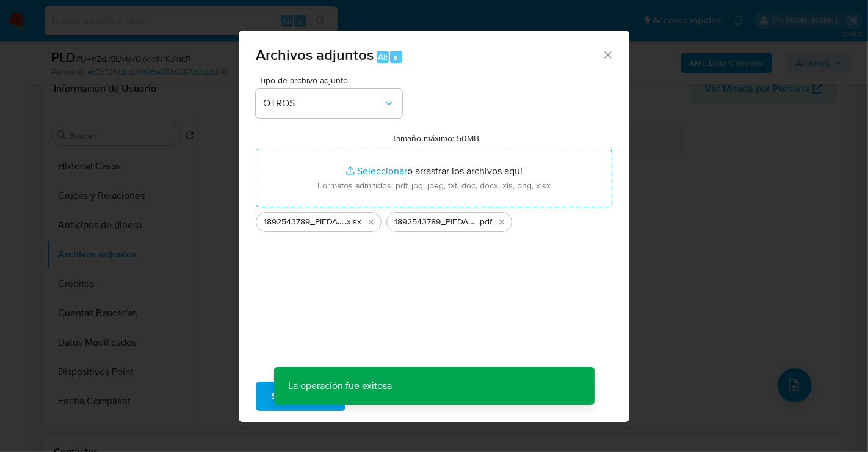 This screenshot has height=452, width=868. Describe the element at coordinates (608, 55) in the screenshot. I see `button: Cerrar` at that location.